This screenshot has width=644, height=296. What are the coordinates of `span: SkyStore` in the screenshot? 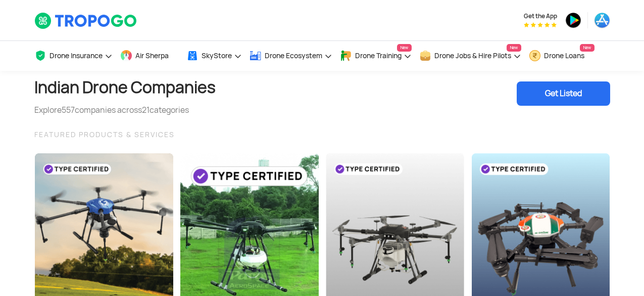 It's located at (217, 56).